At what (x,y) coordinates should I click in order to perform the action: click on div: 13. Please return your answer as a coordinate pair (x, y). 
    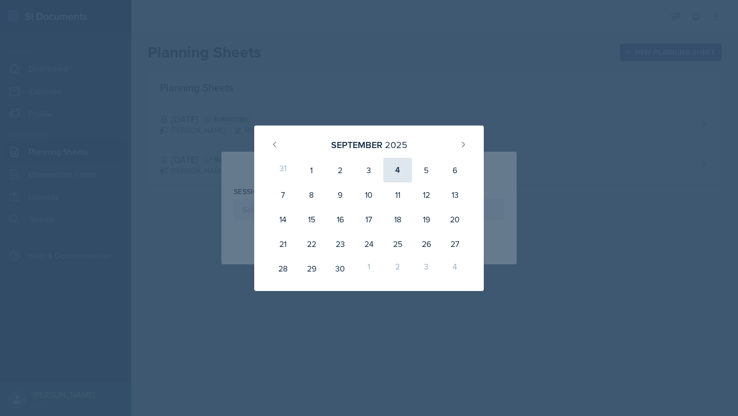
    Looking at the image, I should click on (455, 195).